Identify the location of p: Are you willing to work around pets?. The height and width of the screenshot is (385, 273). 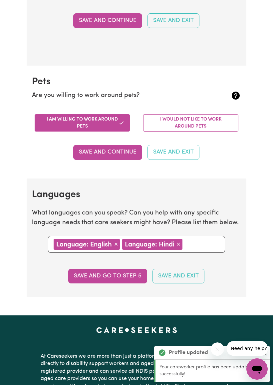
(119, 96).